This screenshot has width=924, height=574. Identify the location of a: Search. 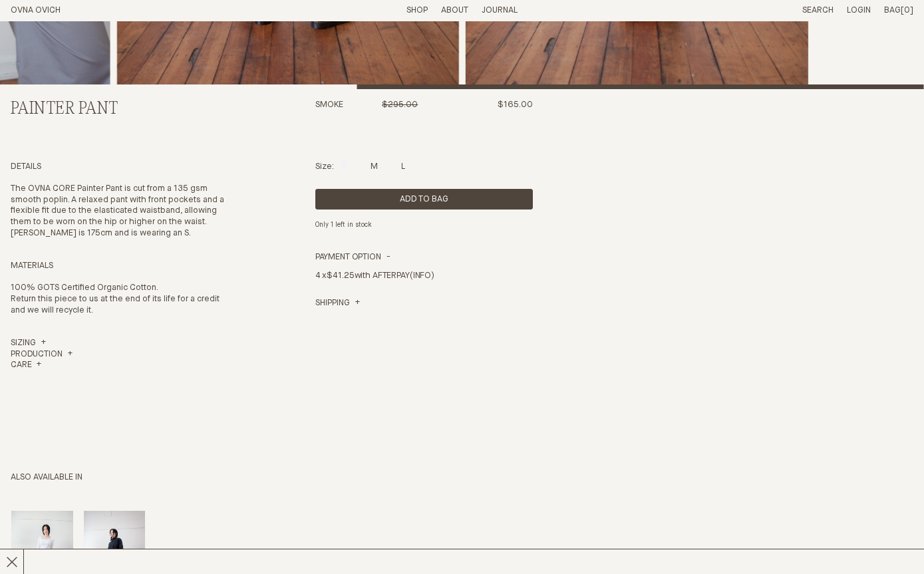
(817, 10).